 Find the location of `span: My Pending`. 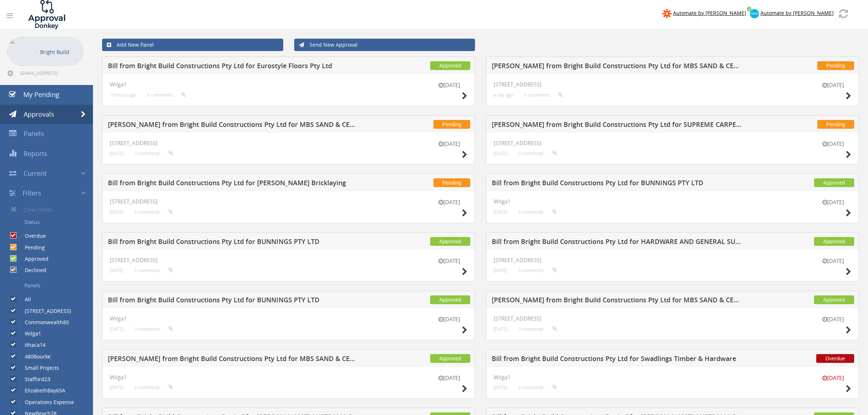

span: My Pending is located at coordinates (41, 94).